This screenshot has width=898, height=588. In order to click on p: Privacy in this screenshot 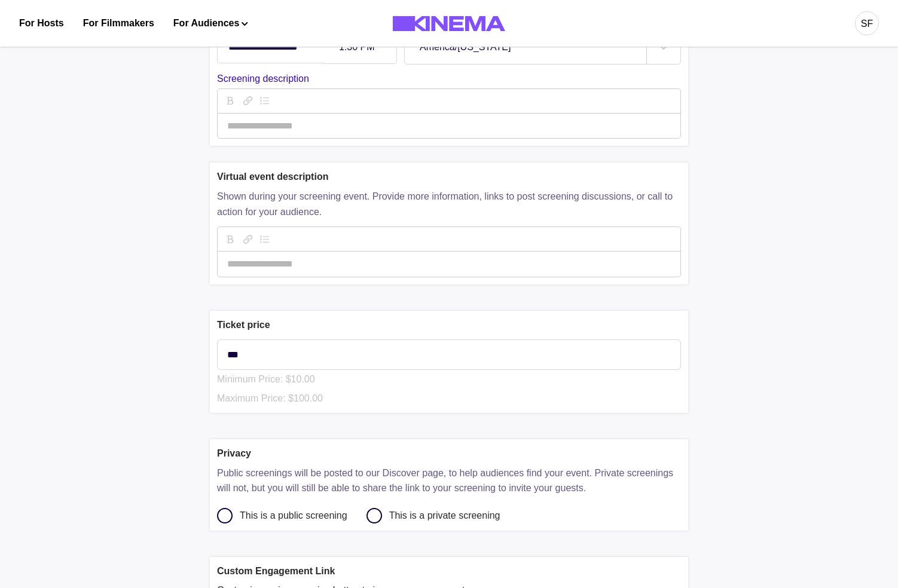, I will do `click(449, 454)`.